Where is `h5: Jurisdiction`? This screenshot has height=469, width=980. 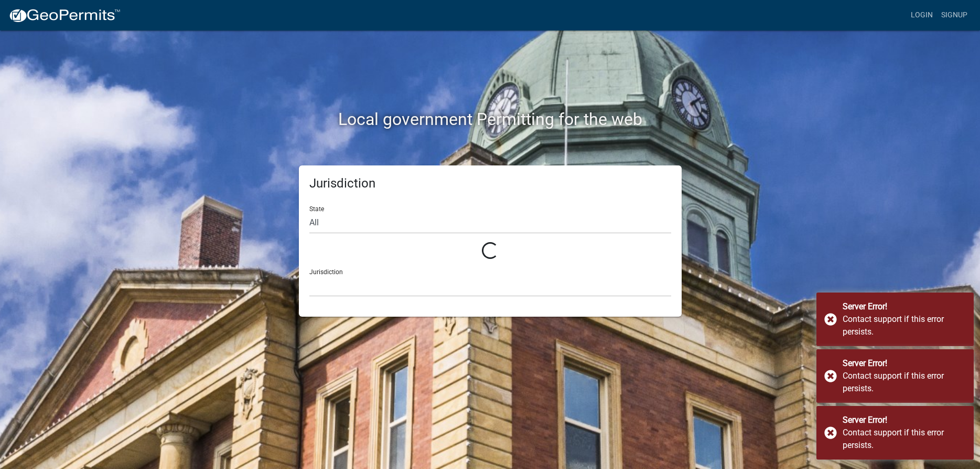
h5: Jurisdiction is located at coordinates (490, 183).